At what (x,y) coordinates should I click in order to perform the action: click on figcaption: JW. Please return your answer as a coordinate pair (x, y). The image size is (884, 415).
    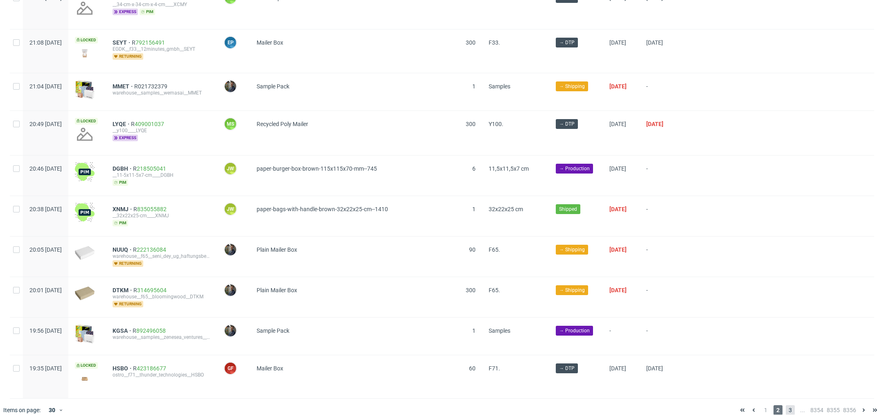
    Looking at the image, I should click on (230, 209).